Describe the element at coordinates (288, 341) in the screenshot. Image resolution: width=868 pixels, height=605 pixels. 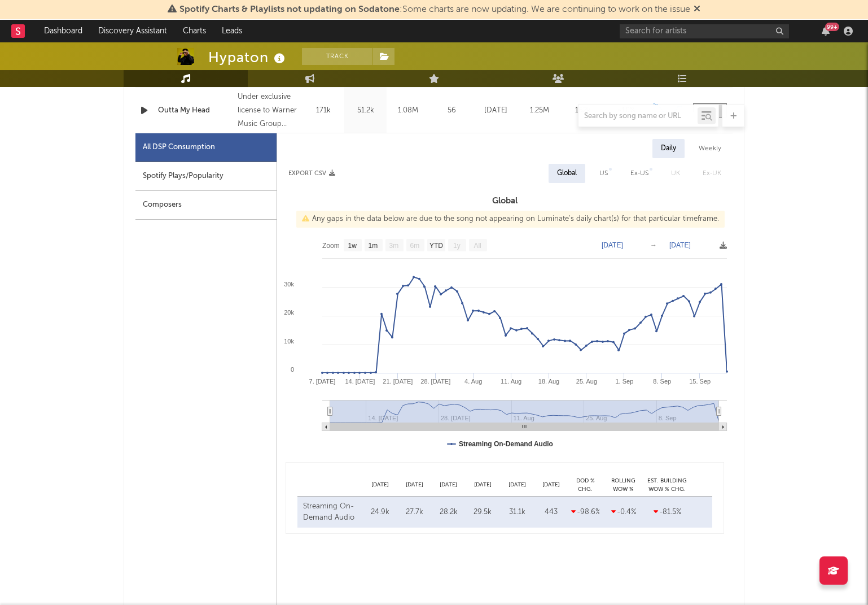
I see `text: 10k` at that location.